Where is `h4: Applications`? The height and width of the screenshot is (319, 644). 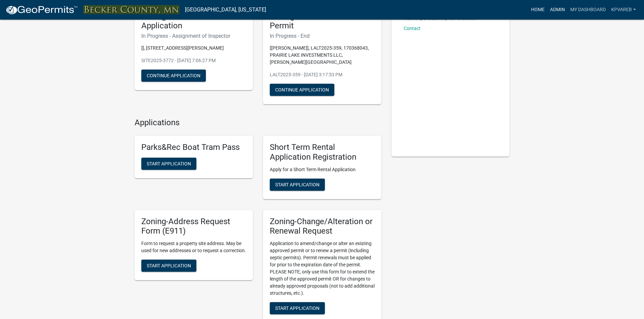 h4: Applications is located at coordinates (258, 123).